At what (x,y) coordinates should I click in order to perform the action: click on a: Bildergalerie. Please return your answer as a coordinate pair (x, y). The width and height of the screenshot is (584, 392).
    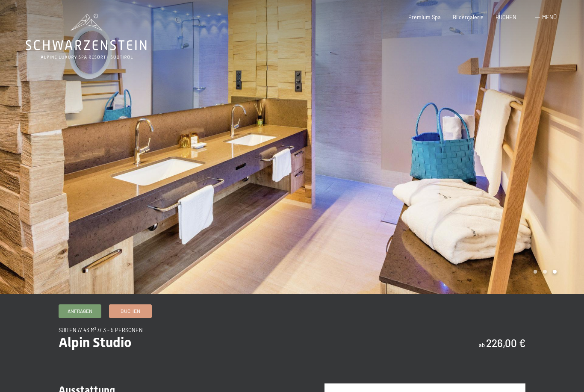
    Looking at the image, I should click on (468, 17).